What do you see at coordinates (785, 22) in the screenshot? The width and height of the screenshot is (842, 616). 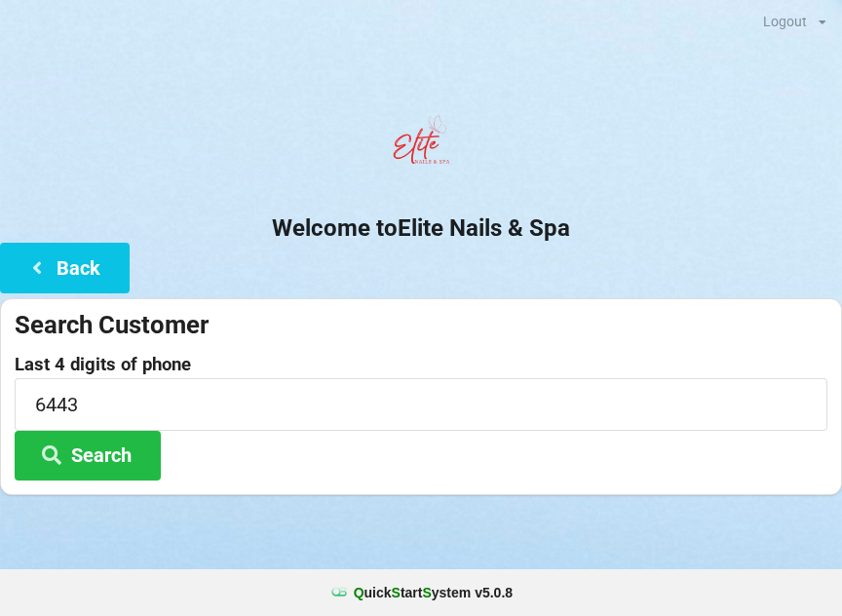 I see `div: Logout` at bounding box center [785, 22].